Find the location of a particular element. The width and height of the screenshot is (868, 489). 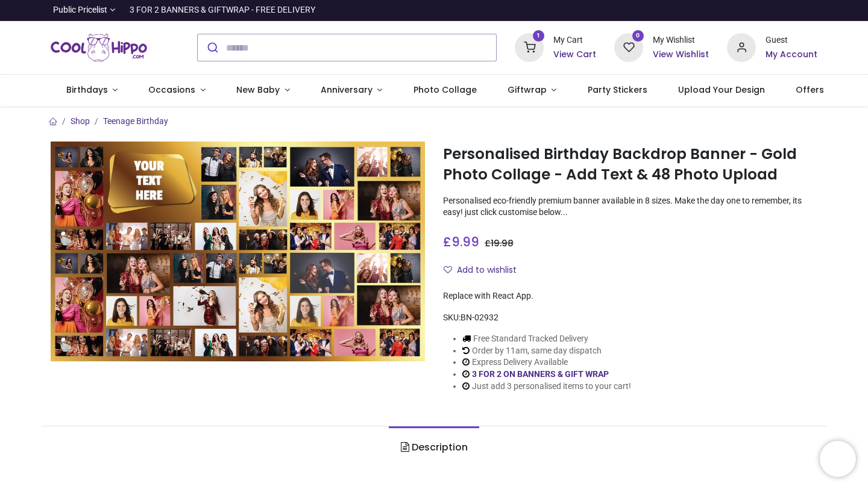

span: Party Stickers is located at coordinates (617, 90).